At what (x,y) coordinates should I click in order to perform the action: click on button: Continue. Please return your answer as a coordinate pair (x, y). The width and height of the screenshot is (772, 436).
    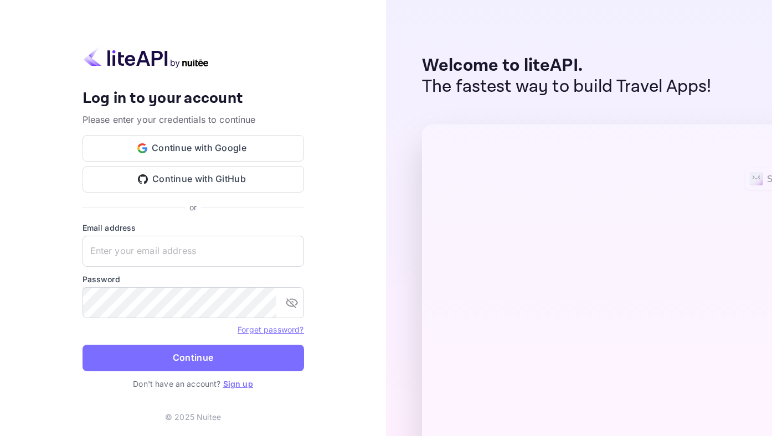
    Looking at the image, I should click on (193, 358).